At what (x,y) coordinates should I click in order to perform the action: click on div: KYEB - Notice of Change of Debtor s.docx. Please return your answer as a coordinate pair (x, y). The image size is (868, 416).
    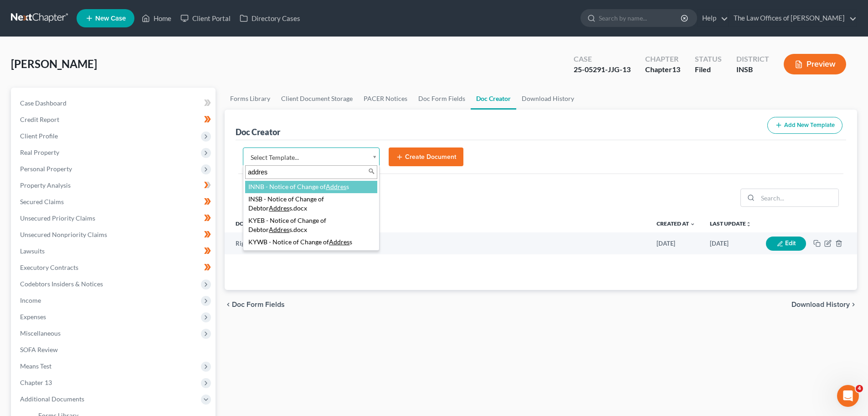
    Looking at the image, I should click on (311, 225).